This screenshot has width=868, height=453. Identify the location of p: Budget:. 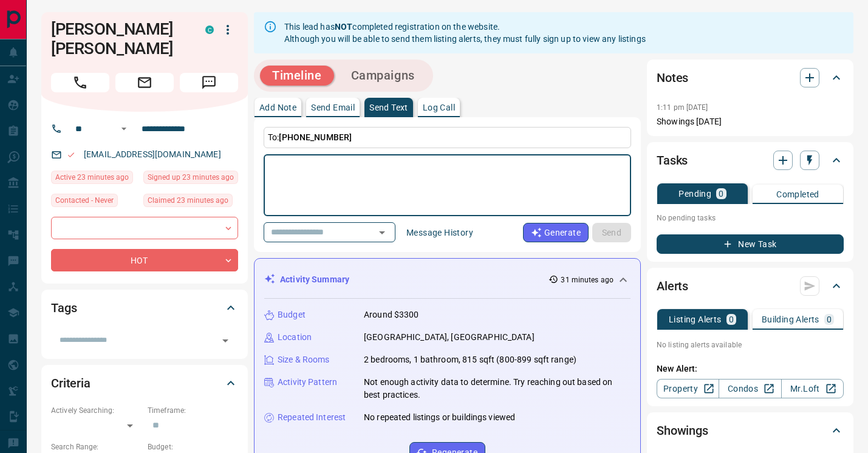
(193, 447).